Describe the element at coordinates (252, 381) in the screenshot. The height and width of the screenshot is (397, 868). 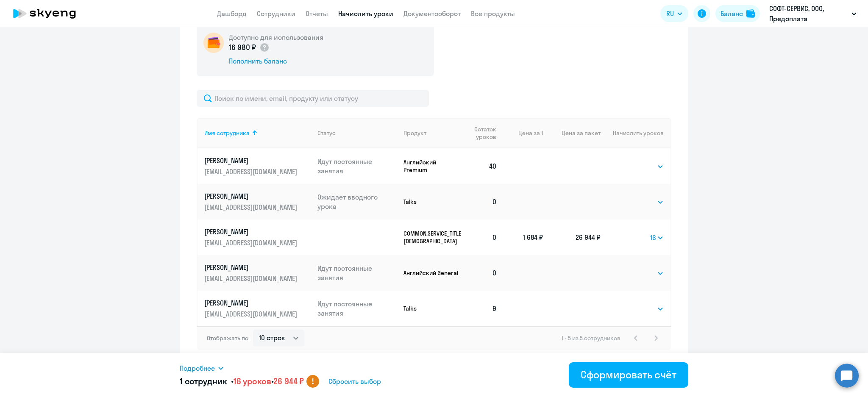
I see `span: 16 уроков` at that location.